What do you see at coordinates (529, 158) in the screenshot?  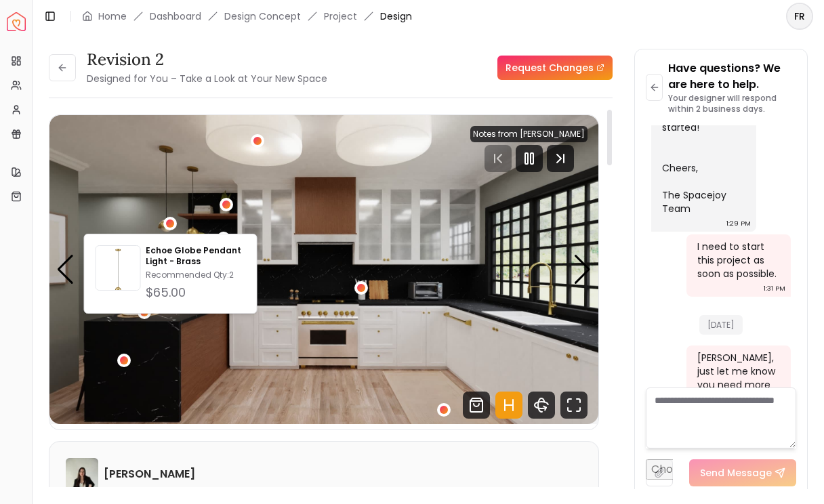 I see `svg: Pause` at bounding box center [529, 158].